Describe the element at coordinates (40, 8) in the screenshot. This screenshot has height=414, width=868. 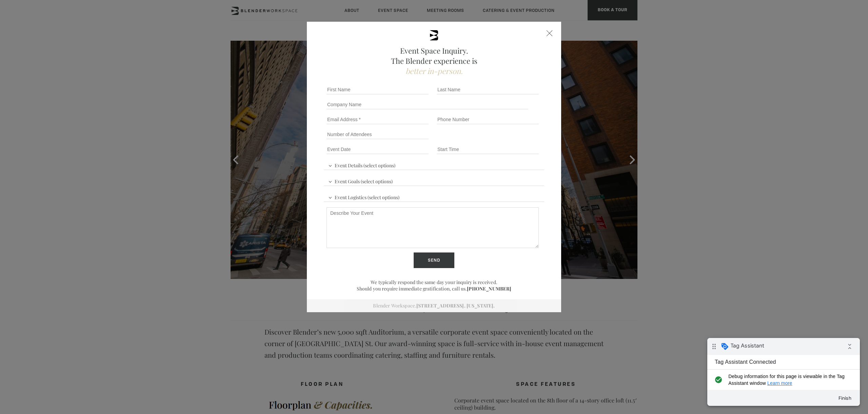
I see `span: Tag Assistant` at that location.